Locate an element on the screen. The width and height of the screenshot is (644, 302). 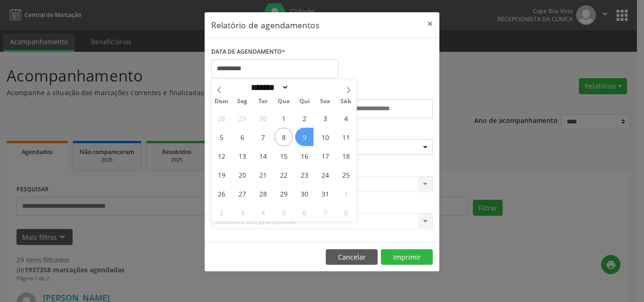
h5: Relatório de agendamentos is located at coordinates (265, 25).